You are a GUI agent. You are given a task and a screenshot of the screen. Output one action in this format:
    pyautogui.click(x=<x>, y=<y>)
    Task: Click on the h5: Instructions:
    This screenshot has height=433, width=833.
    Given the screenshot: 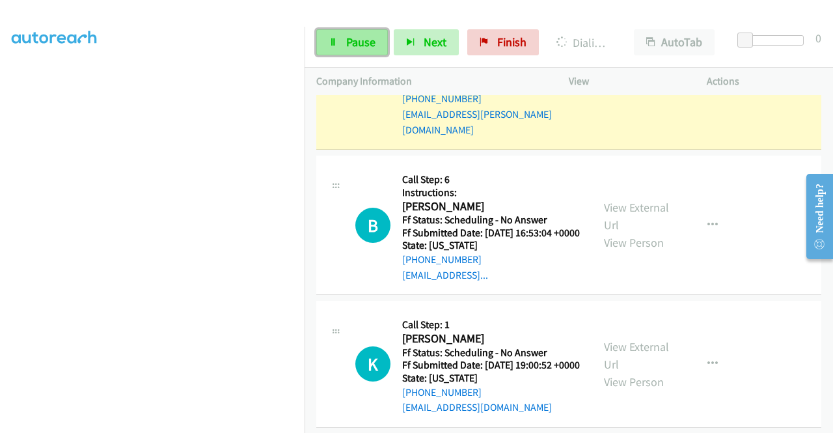 What is the action you would take?
    pyautogui.click(x=491, y=193)
    